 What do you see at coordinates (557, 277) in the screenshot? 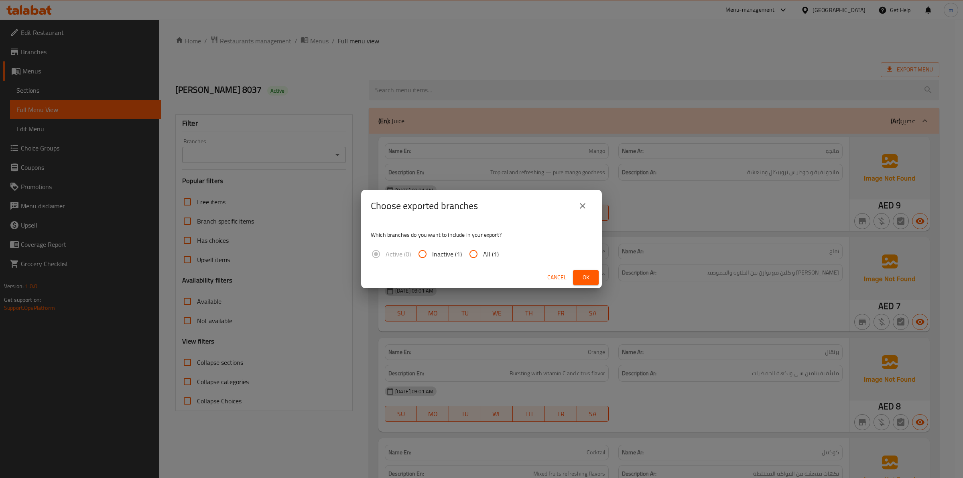
I see `button: Cancel` at bounding box center [557, 277].